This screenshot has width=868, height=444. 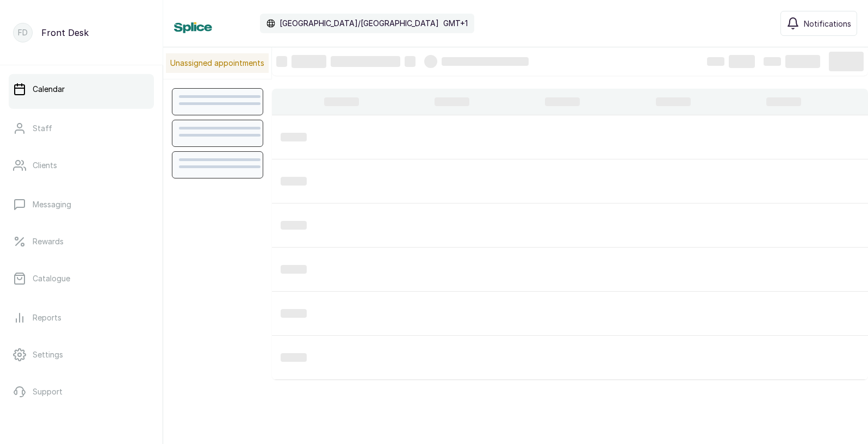 I want to click on a: Catalogue, so click(x=81, y=279).